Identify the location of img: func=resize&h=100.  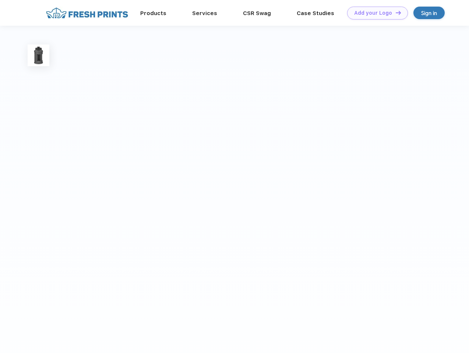
(38, 55).